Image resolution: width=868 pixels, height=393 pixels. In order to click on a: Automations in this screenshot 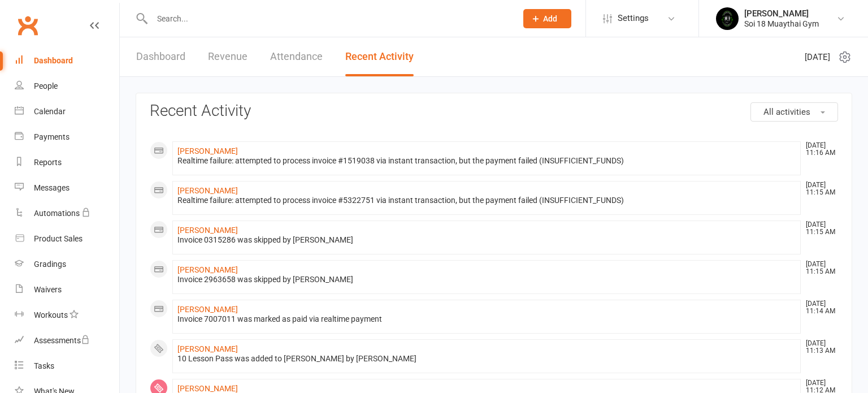, I will do `click(67, 213)`.